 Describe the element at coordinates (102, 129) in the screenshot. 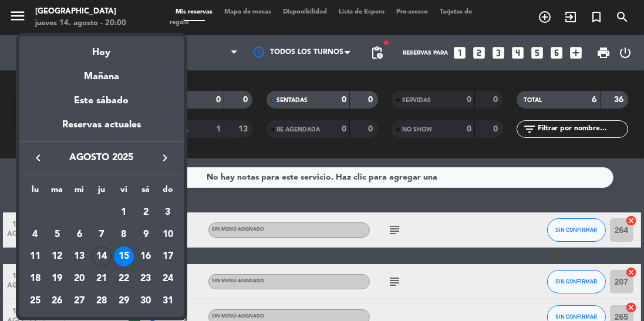

I see `div: Reservas actuales` at that location.